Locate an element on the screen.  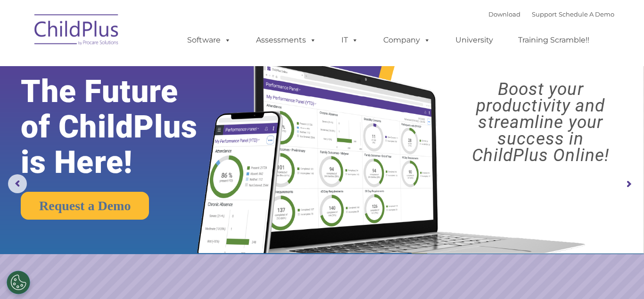
rs-layer: The Future of ChildPlus is Here! is located at coordinates (123, 127).